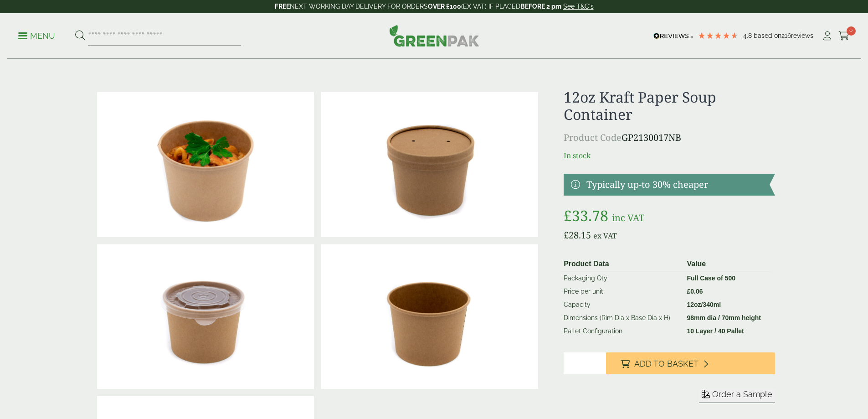 The width and height of the screenshot is (868, 419). What do you see at coordinates (282, 7) in the screenshot?
I see `strong: FREE` at bounding box center [282, 7].